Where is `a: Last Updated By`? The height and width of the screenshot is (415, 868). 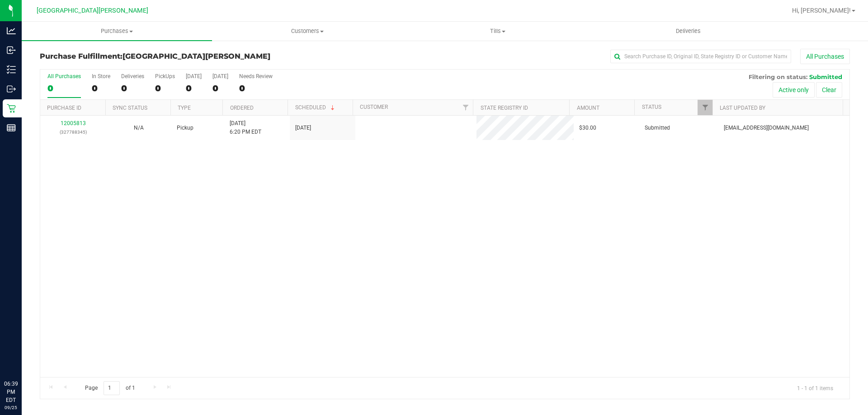 a: Last Updated By is located at coordinates (743, 108).